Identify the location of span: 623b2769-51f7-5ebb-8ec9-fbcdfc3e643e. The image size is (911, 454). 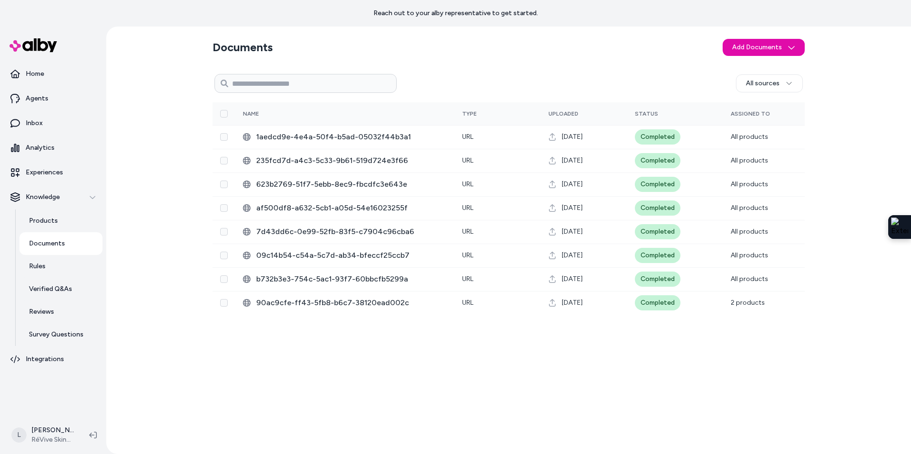
(351, 184).